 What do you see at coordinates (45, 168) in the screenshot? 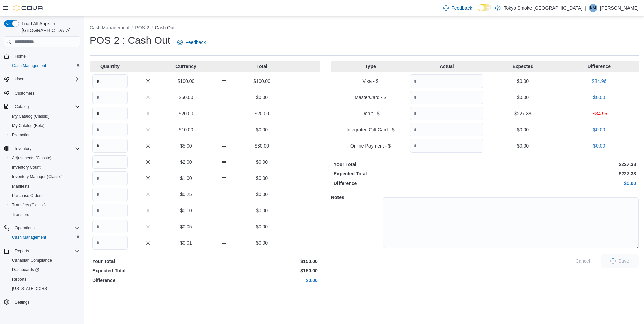
I see `span: Inventory Count` at bounding box center [45, 168].